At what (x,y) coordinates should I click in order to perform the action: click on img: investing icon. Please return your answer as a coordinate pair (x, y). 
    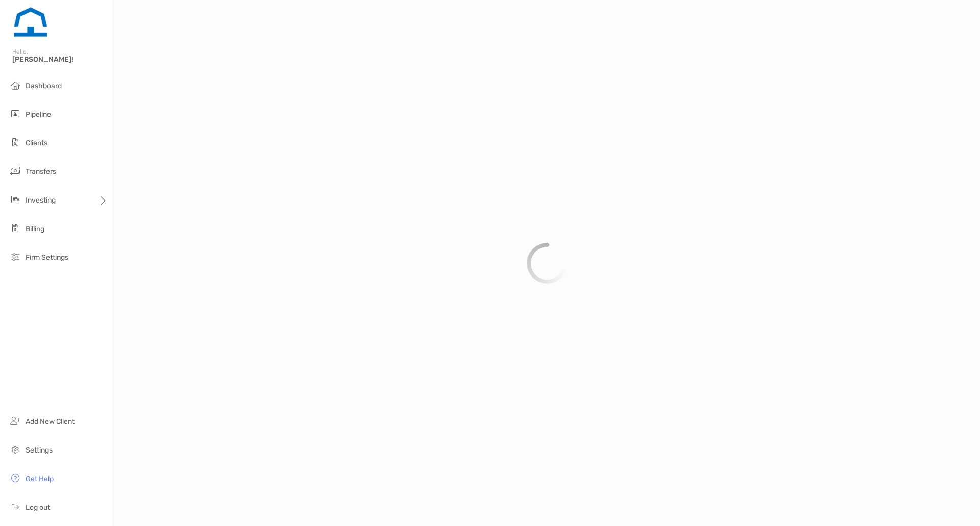
    Looking at the image, I should click on (16, 200).